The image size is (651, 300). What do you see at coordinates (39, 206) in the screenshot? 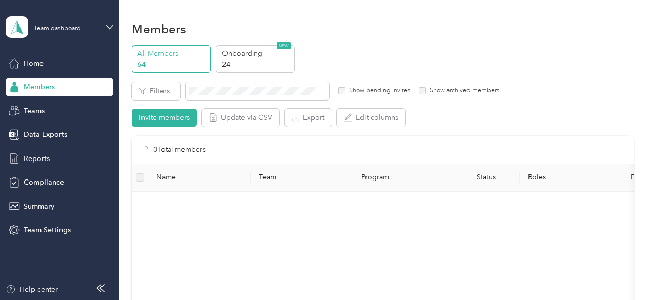
I see `span: Summary` at bounding box center [39, 206].